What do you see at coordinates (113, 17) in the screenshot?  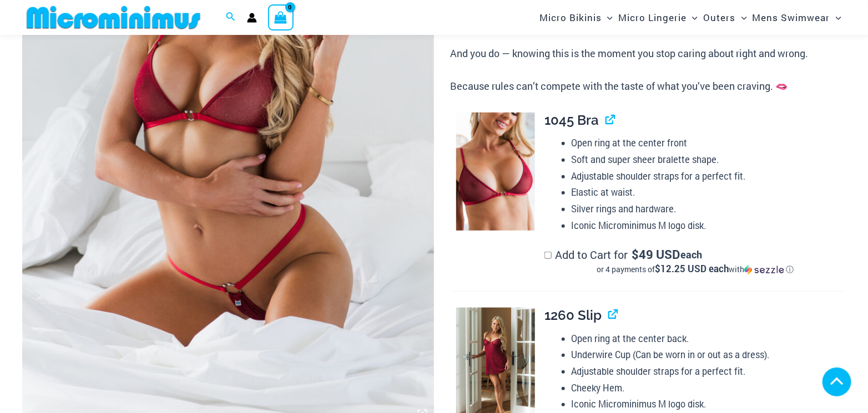 I see `img: MM SHOP LOGO FLAT` at bounding box center [113, 17].